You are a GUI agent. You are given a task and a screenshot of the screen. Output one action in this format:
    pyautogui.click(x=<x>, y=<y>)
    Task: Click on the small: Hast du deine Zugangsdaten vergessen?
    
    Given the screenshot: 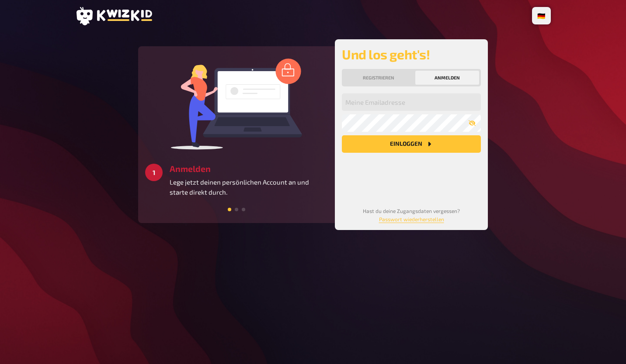 What is the action you would take?
    pyautogui.click(x=411, y=214)
    